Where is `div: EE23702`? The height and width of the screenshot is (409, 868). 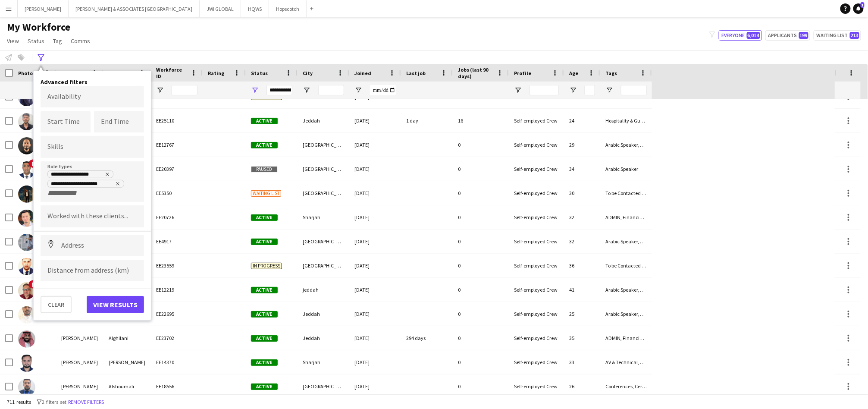
div: EE23702 is located at coordinates (176, 338).